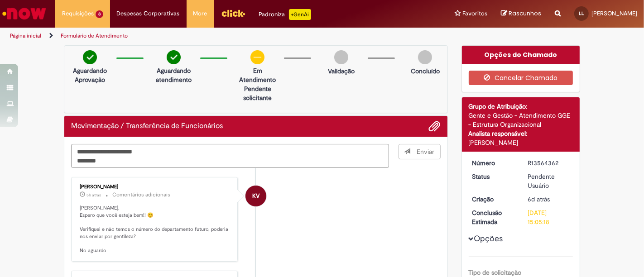 The width and height of the screenshot is (644, 277). Describe the element at coordinates (78, 14) in the screenshot. I see `span: Requisições` at that location.